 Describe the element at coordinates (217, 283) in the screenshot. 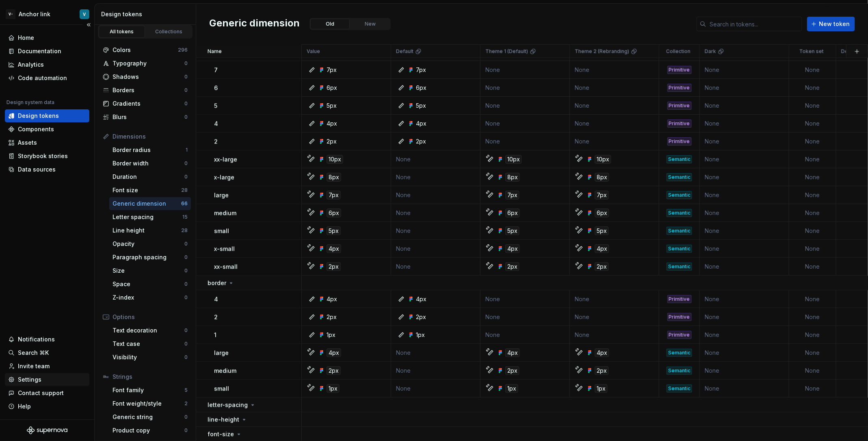

I see `p: border` at that location.